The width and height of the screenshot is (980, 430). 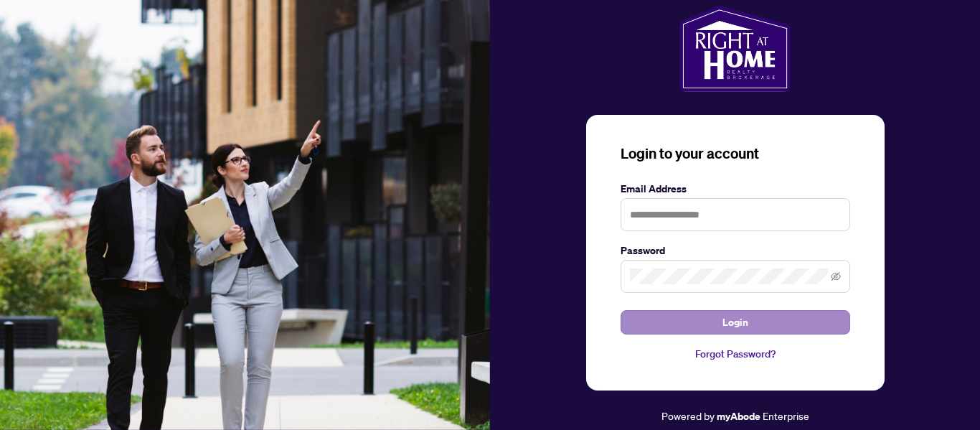 What do you see at coordinates (735, 322) in the screenshot?
I see `button: Login` at bounding box center [735, 322].